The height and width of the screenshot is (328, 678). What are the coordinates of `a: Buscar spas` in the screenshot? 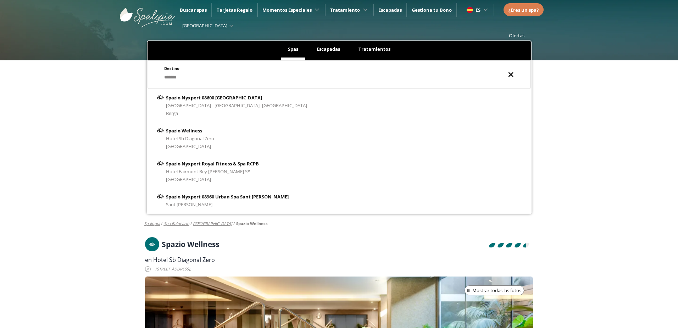 It's located at (193, 10).